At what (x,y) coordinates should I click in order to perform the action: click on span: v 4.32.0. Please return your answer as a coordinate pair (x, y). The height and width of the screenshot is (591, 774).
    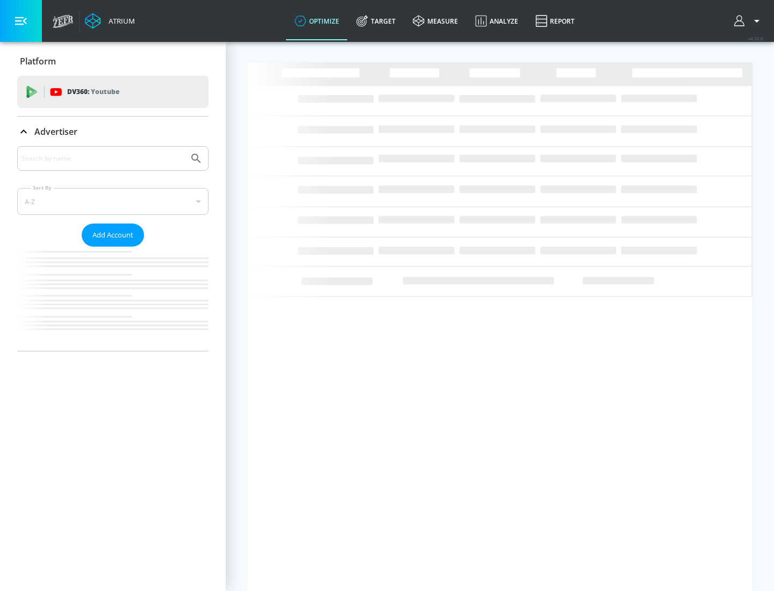
    Looking at the image, I should click on (756, 38).